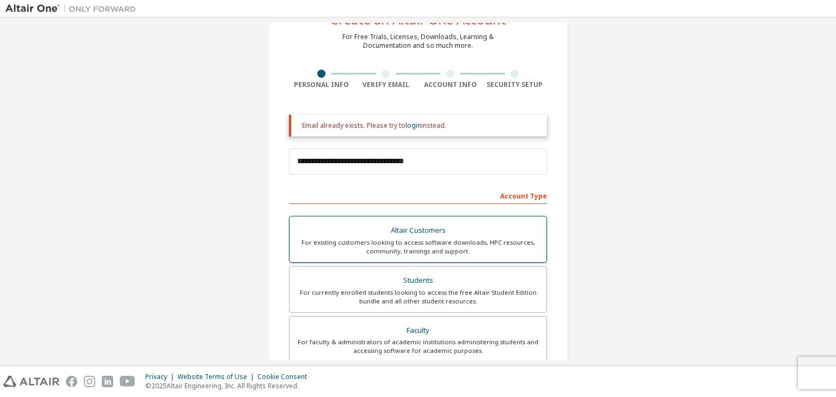 Image resolution: width=836 pixels, height=397 pixels. I want to click on img: facebook.svg, so click(71, 382).